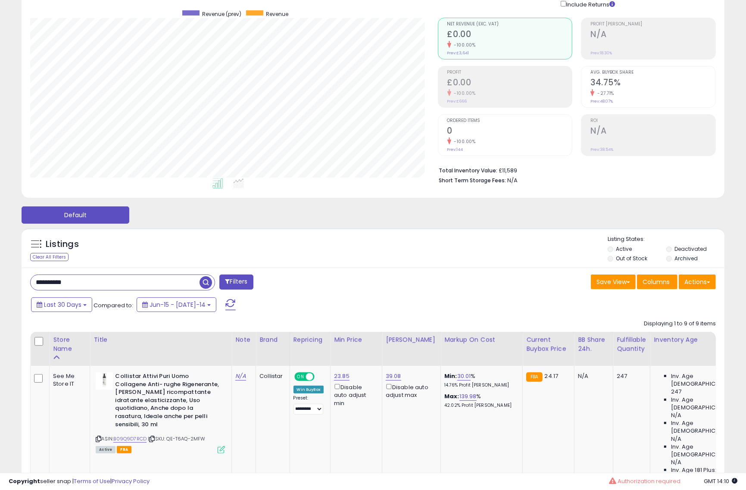 The height and width of the screenshot is (490, 746). Describe the element at coordinates (62, 244) in the screenshot. I see `h5: Listings` at that location.